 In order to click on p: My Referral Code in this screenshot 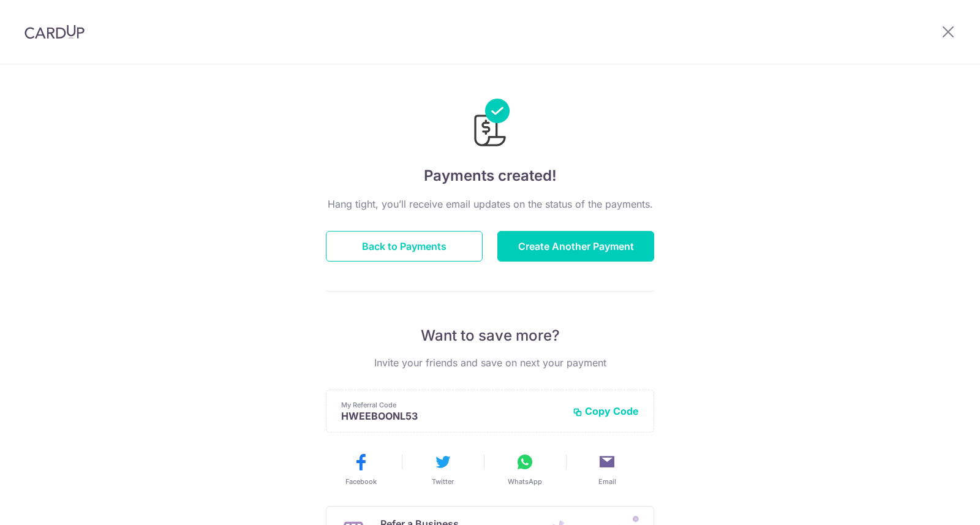, I will do `click(452, 405)`.